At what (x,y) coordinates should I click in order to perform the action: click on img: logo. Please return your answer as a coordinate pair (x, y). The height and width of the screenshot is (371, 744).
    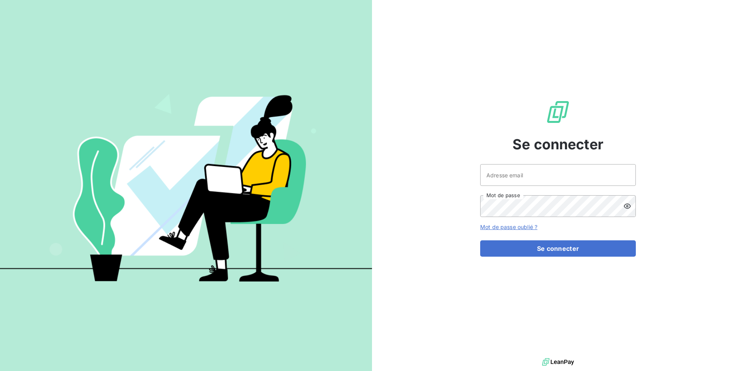
    Looking at the image, I should click on (558, 362).